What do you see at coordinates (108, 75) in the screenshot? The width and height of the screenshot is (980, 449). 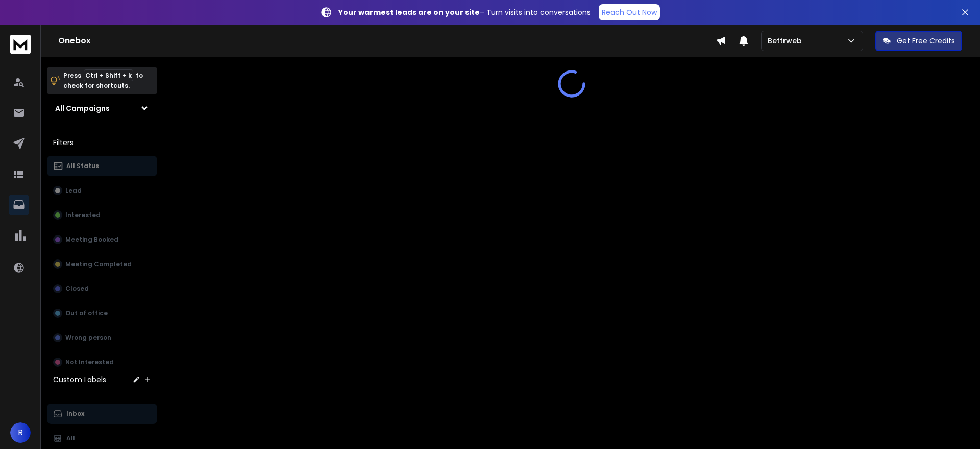 I see `span: Ctrl + Shift + k` at bounding box center [108, 75].